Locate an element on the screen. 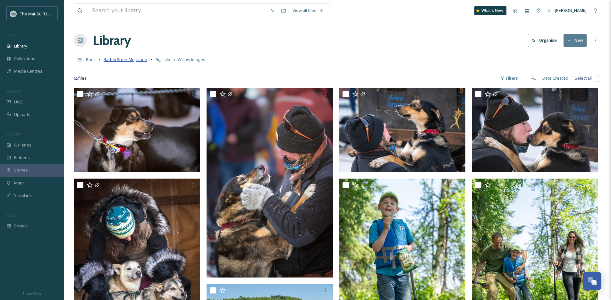  span: Embeds is located at coordinates (22, 157).